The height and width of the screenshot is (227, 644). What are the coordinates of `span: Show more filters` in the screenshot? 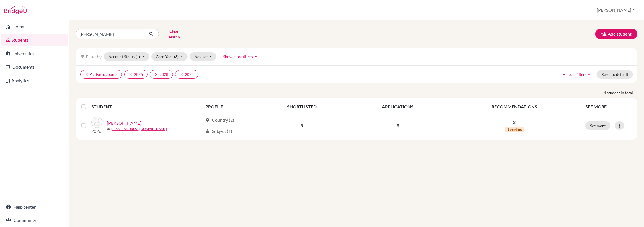 It's located at (238, 56).